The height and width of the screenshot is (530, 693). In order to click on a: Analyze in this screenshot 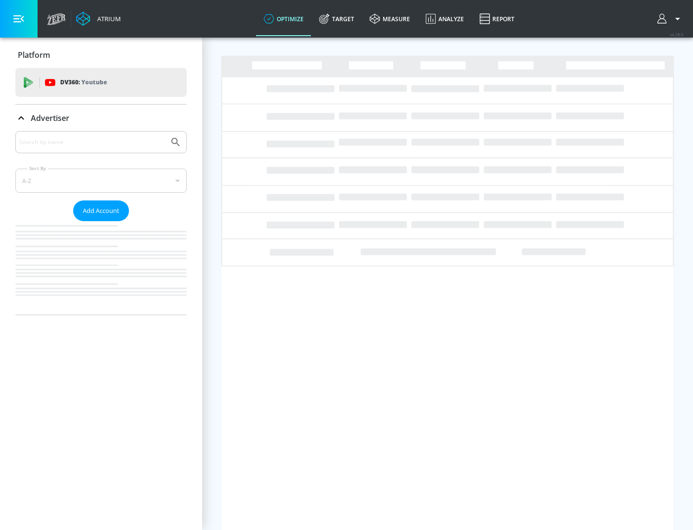, I will do `click(445, 19)`.